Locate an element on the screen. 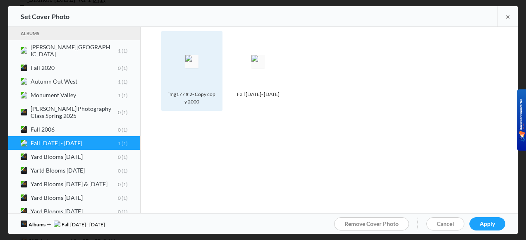 The width and height of the screenshot is (526, 240). b: Fall 2006 is located at coordinates (79, 129).